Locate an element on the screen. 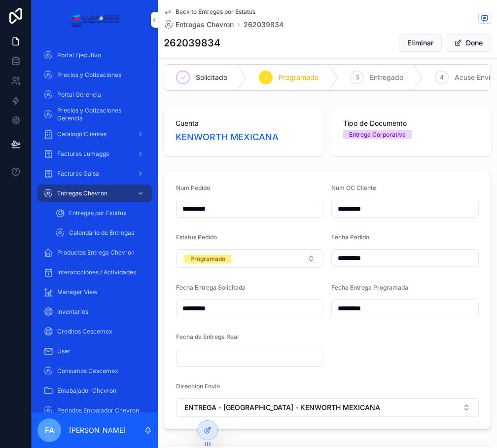 Image resolution: width=497 pixels, height=448 pixels. button: Eliminar is located at coordinates (420, 43).